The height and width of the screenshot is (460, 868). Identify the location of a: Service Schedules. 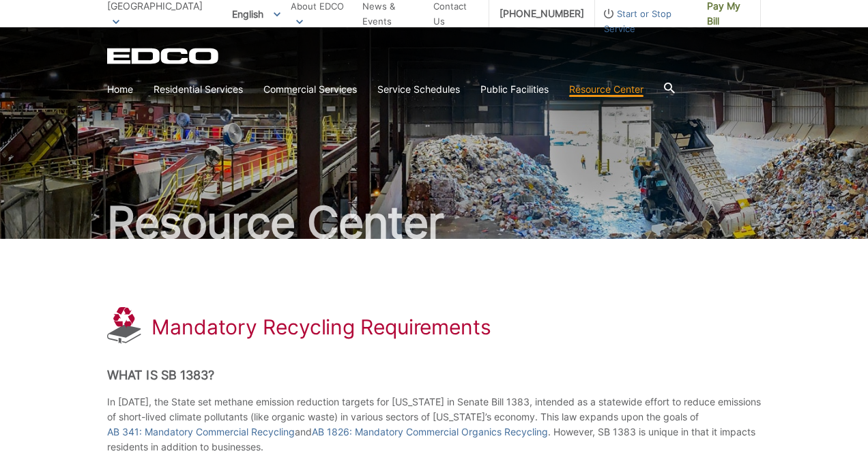
(418, 89).